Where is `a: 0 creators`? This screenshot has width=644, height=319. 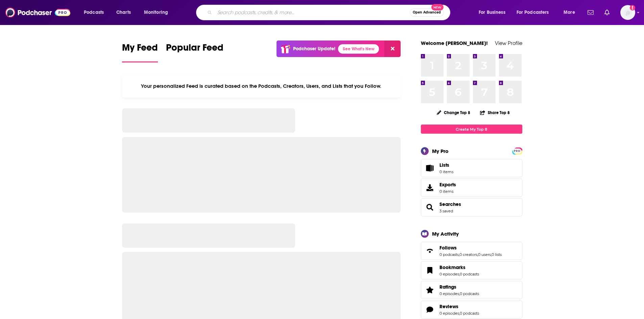
a: 0 creators is located at coordinates (468, 254).